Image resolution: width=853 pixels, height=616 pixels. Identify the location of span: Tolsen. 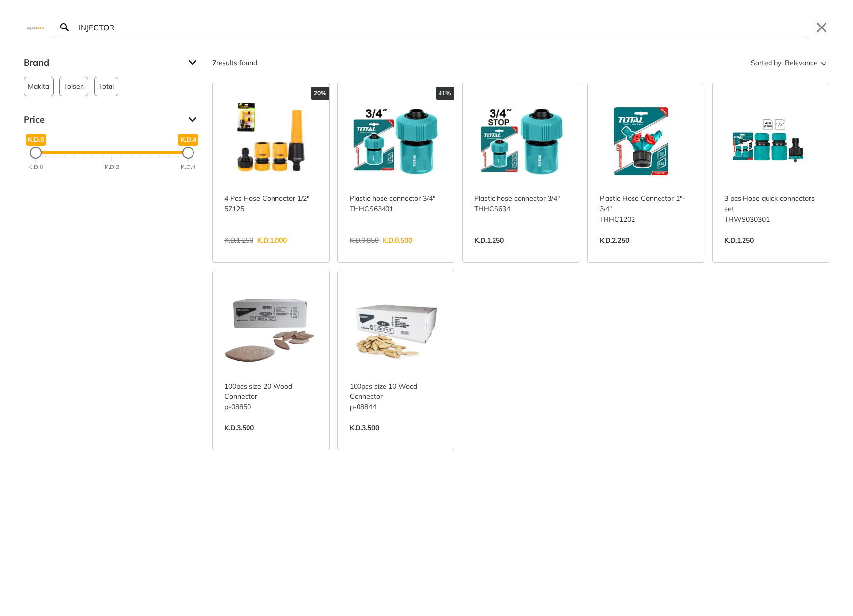
(74, 86).